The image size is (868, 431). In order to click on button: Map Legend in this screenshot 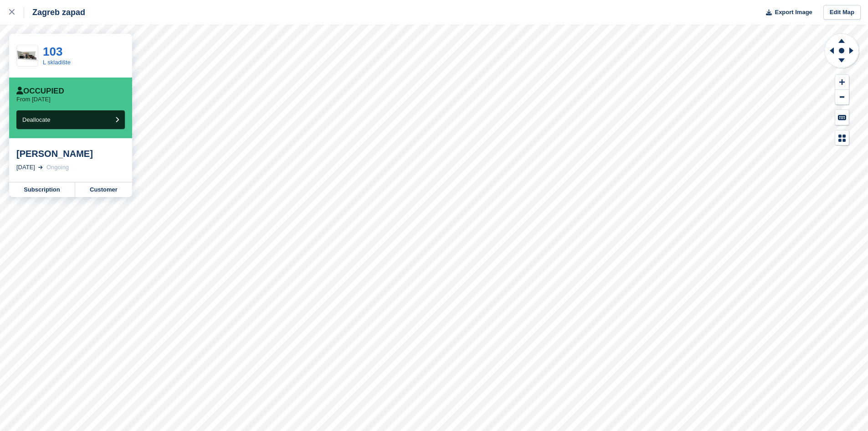, I will do `click(841, 138)`.